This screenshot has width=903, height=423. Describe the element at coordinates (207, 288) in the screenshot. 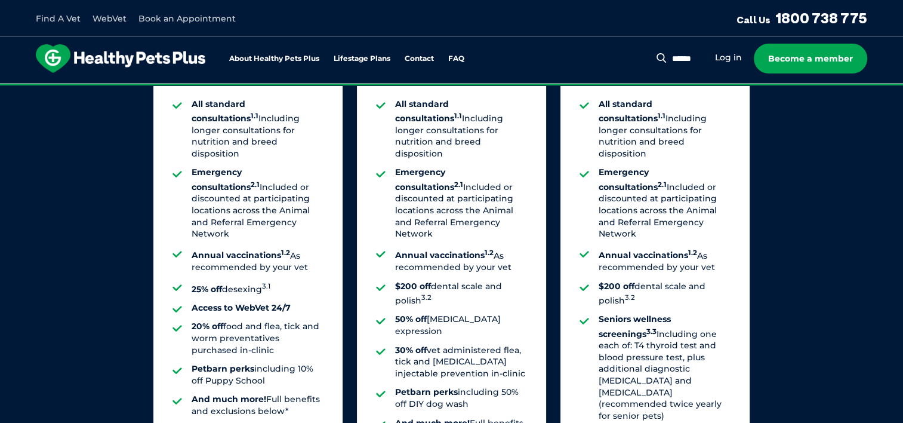

I see `strong: 25% off` at that location.